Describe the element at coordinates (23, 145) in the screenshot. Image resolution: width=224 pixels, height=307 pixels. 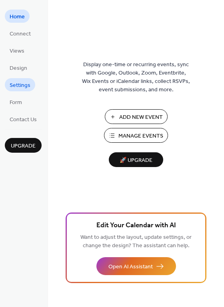
I see `button: Upgrade` at that location.